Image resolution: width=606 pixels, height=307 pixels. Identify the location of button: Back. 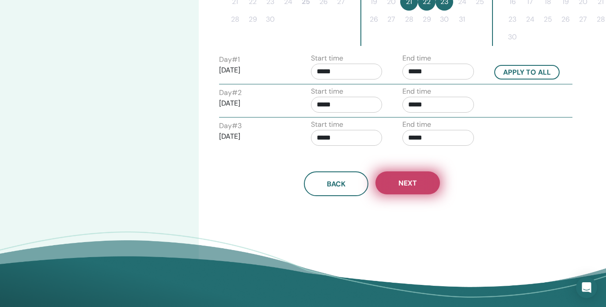
(336, 184).